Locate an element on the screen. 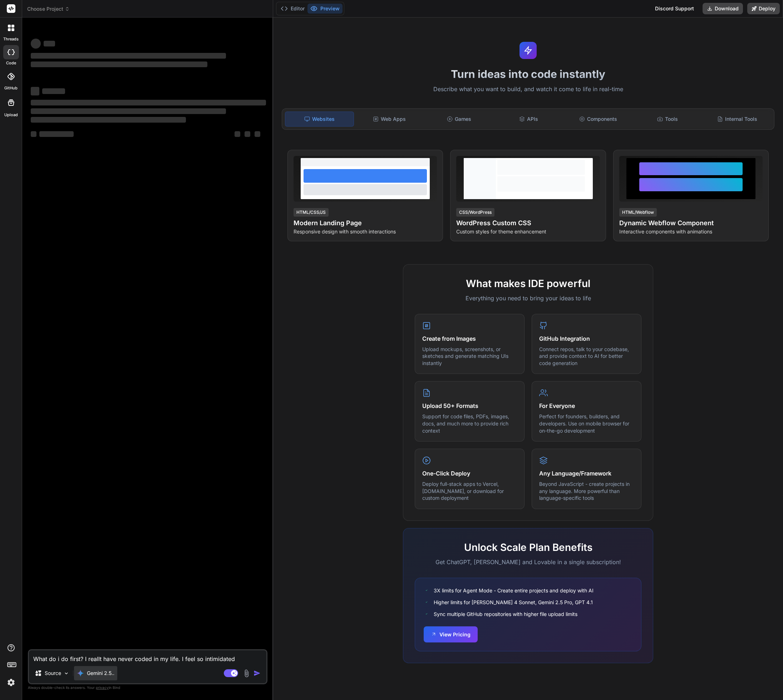 Image resolution: width=783 pixels, height=700 pixels. div: Tools is located at coordinates (667, 120).